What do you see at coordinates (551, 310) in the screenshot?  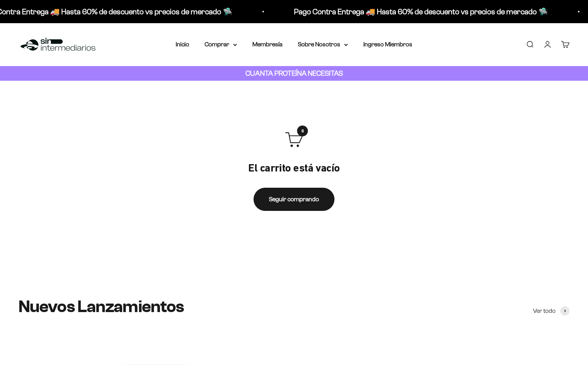 I see `a: Ver todo` at bounding box center [551, 310].